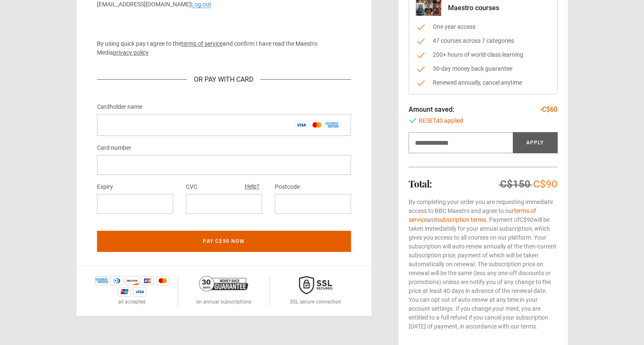 The width and height of the screenshot is (644, 345). Describe the element at coordinates (483, 69) in the screenshot. I see `li: 30-day money back guarantee` at that location.